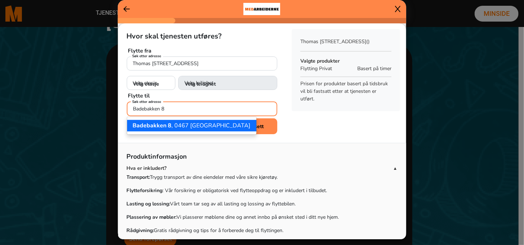  Describe the element at coordinates (139, 96) in the screenshot. I see `b: Flytte til` at that location.